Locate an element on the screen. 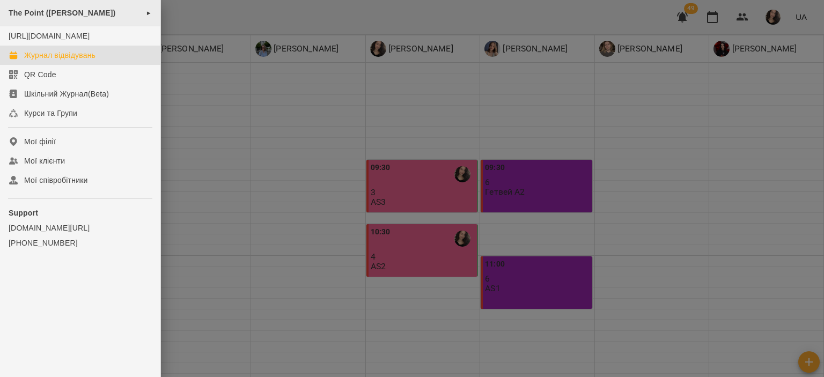  div: Журнал відвідувань is located at coordinates (60, 55).